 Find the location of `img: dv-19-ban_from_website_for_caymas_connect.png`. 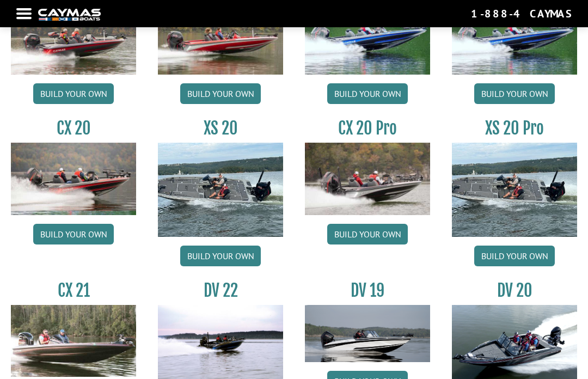

img: dv-19-ban_from_website_for_caymas_connect.png is located at coordinates (368, 333).